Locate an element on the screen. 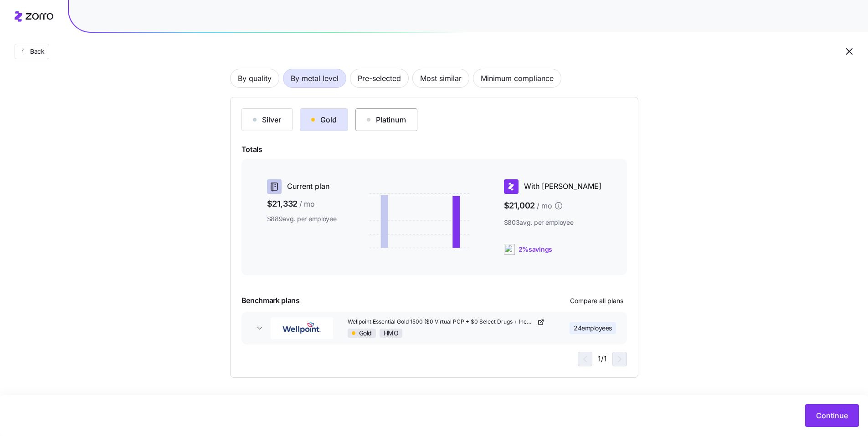  div: Platinum is located at coordinates (387, 120).